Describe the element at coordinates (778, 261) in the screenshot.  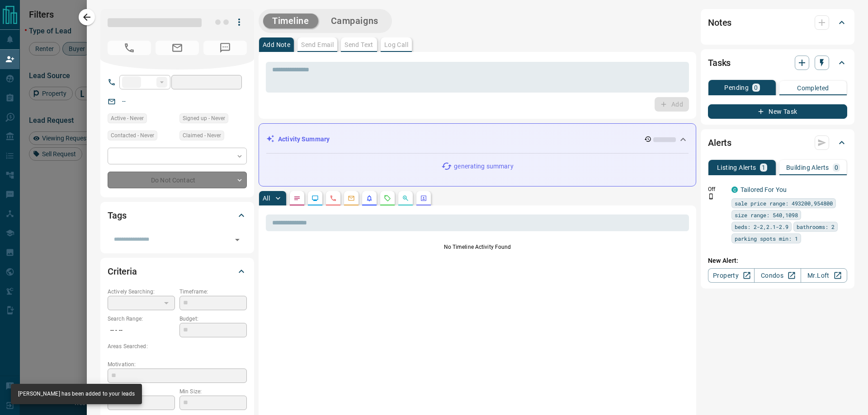
I see `p: New Alert:` at that location.